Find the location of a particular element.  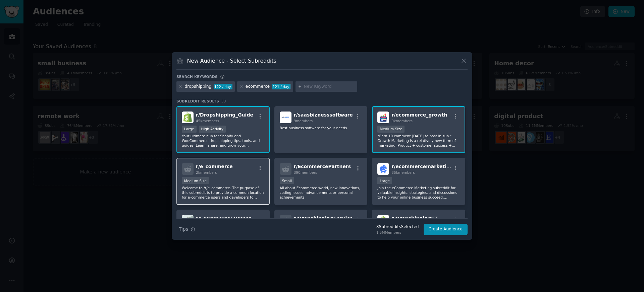

p: Best business software for your needs is located at coordinates (321, 128).